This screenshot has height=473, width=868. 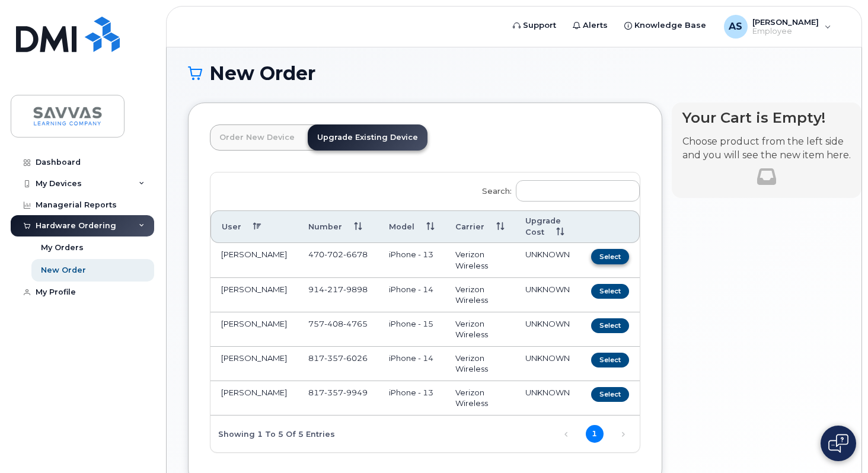 I want to click on span: Alerts, so click(x=595, y=25).